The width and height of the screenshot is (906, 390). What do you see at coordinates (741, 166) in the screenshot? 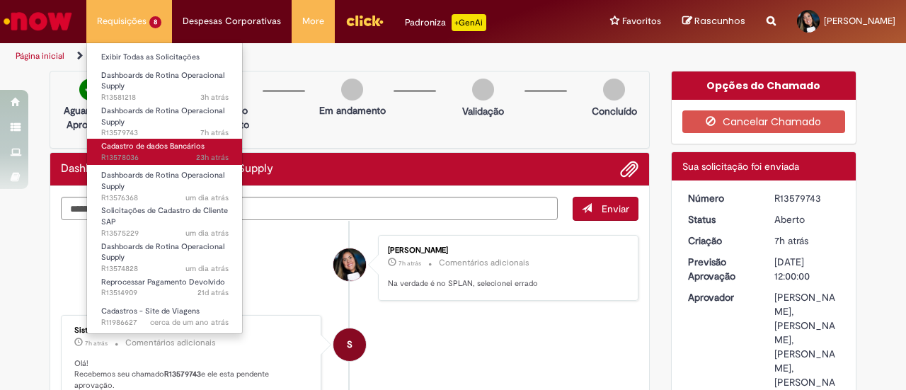
I see `span: Sua solicitação foi enviada` at bounding box center [741, 166].